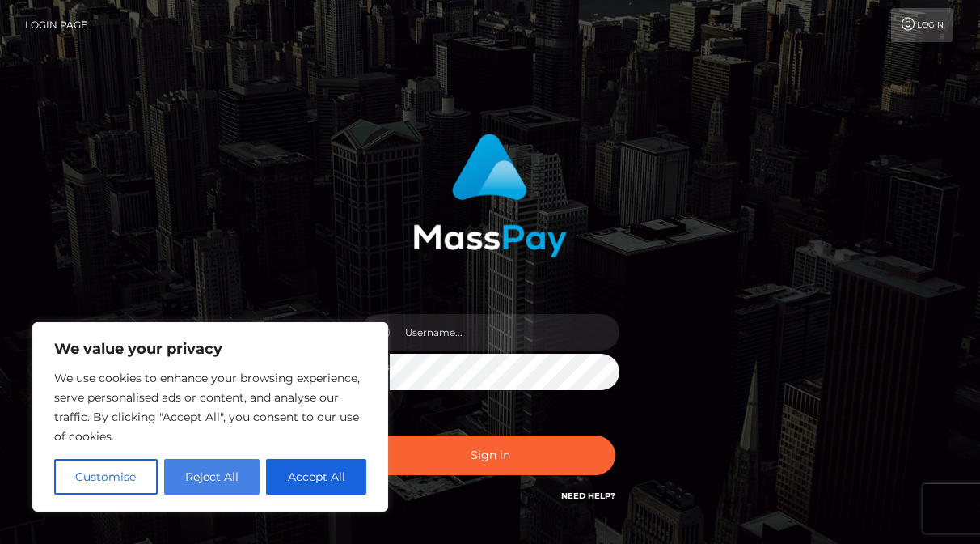 The image size is (980, 544). What do you see at coordinates (211, 416) in the screenshot?
I see `div: We value your privacy` at bounding box center [211, 416].